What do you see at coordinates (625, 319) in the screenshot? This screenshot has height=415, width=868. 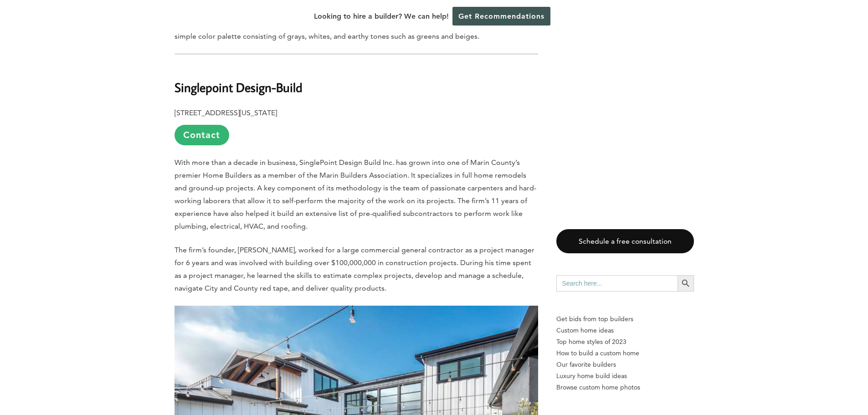 I see `p: Get bids from top builders` at bounding box center [625, 319].